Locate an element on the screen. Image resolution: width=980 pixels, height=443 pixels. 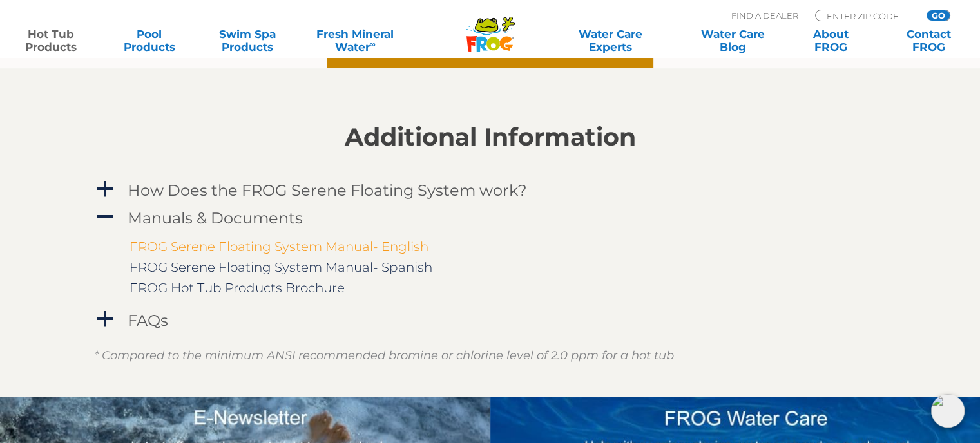
em: * Compared to the minimum ANSI recommended bromine or chlorine level of 2.0 ppm for a hot tub is located at coordinates (384, 355).